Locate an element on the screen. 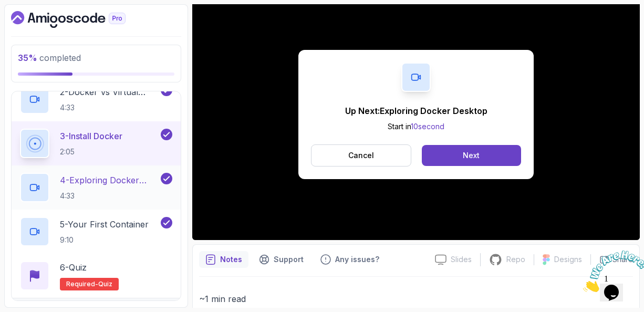 Image resolution: width=644 pixels, height=312 pixels. span: completed is located at coordinates (49, 58).